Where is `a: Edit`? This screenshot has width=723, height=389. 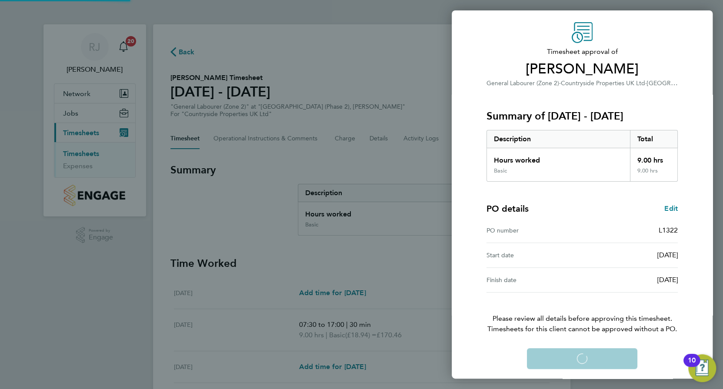 a: Edit is located at coordinates (671, 209).